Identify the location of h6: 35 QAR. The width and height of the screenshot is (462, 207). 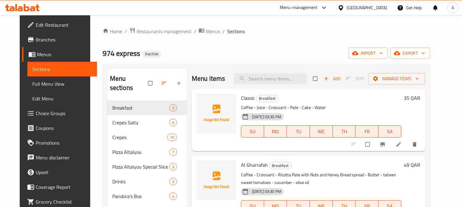
(411, 98).